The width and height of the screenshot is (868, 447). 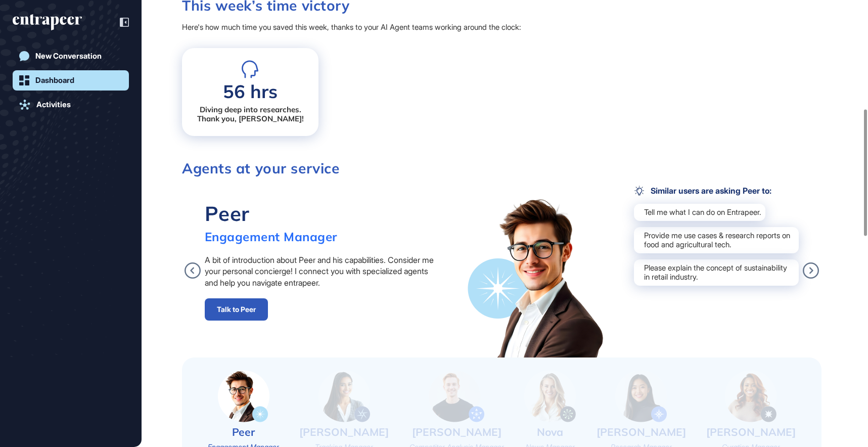 I want to click on div: A bit of introduction about Peer and his capabilities. Consider me your personal concierge! I con..., so click(x=323, y=271).